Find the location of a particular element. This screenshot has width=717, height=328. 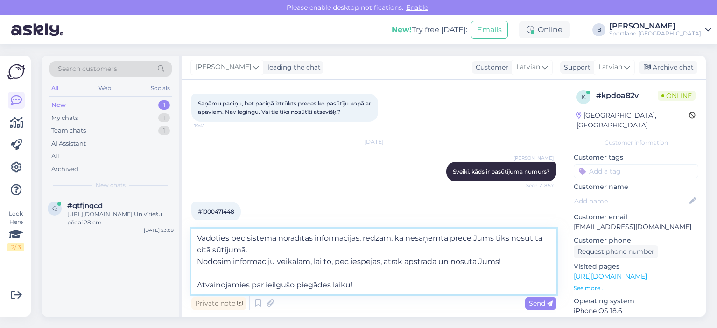

div: Look Here is located at coordinates (16, 231).